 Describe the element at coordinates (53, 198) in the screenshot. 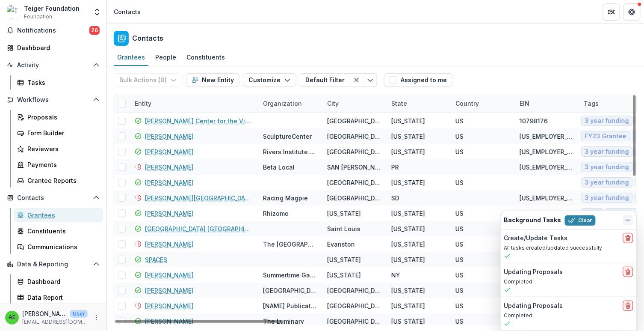

I see `span: Contacts` at that location.